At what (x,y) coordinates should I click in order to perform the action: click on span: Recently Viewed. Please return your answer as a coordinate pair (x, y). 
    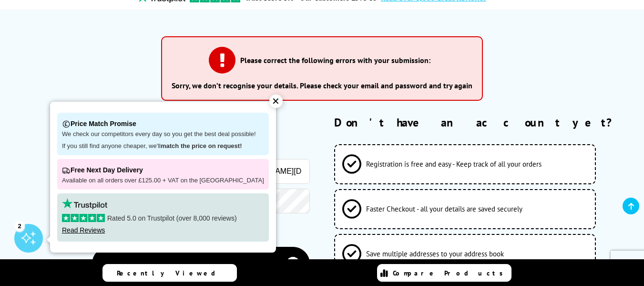
    Looking at the image, I should click on (171, 273).